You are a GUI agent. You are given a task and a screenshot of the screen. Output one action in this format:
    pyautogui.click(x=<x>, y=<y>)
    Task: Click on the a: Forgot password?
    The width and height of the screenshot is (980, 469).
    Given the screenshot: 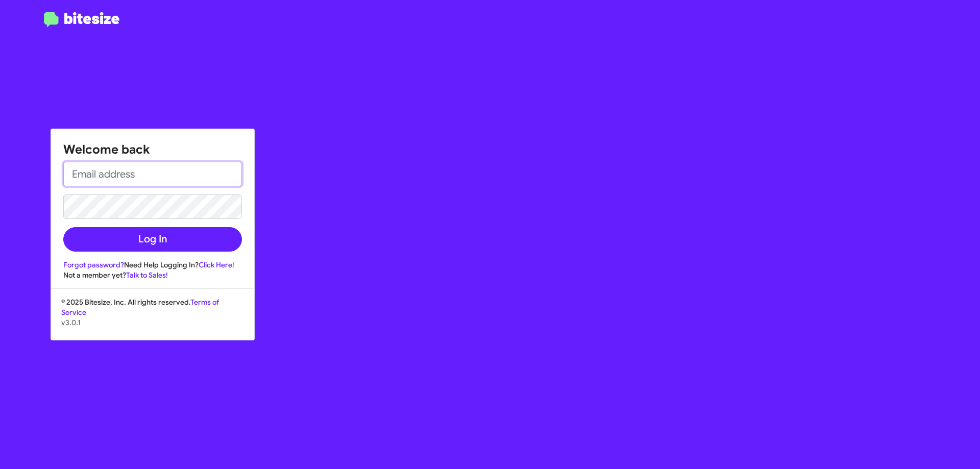 What is the action you would take?
    pyautogui.click(x=94, y=265)
    